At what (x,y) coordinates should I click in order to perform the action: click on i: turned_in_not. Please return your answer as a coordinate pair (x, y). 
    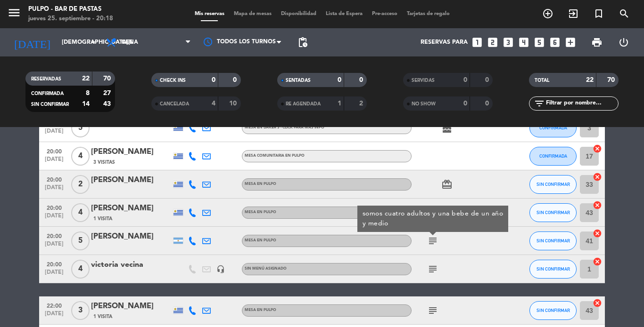
    Looking at the image, I should click on (599, 13).